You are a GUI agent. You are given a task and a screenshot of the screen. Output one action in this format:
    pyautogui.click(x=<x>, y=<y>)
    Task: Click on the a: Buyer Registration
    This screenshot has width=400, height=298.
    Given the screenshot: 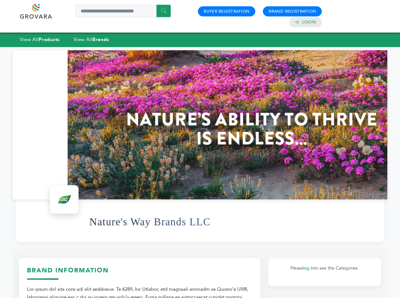 What is the action you would take?
    pyautogui.click(x=226, y=11)
    